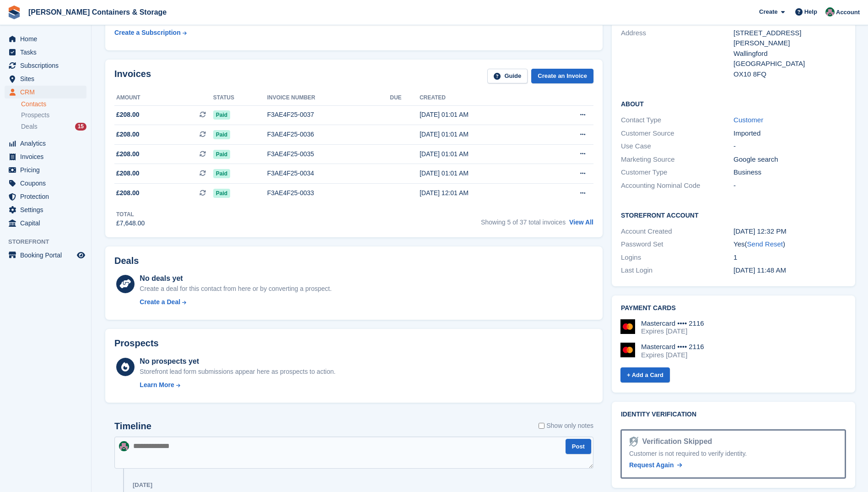 This screenshot has height=492, width=868. I want to click on div: Imported, so click(790, 133).